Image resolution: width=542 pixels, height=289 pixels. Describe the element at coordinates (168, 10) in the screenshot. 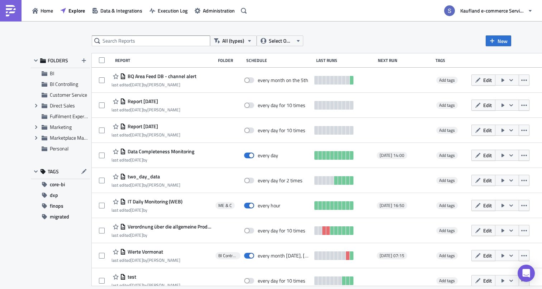

I see `button: Execution Log` at that location.